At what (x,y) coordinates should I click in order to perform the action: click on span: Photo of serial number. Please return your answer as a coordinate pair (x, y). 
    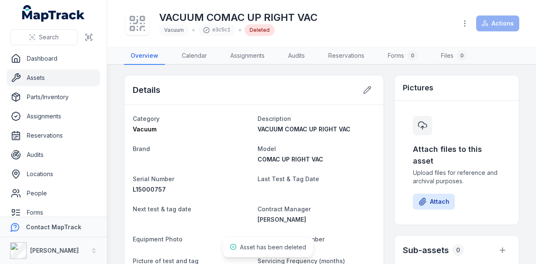
    Looking at the image, I should click on (291, 239).